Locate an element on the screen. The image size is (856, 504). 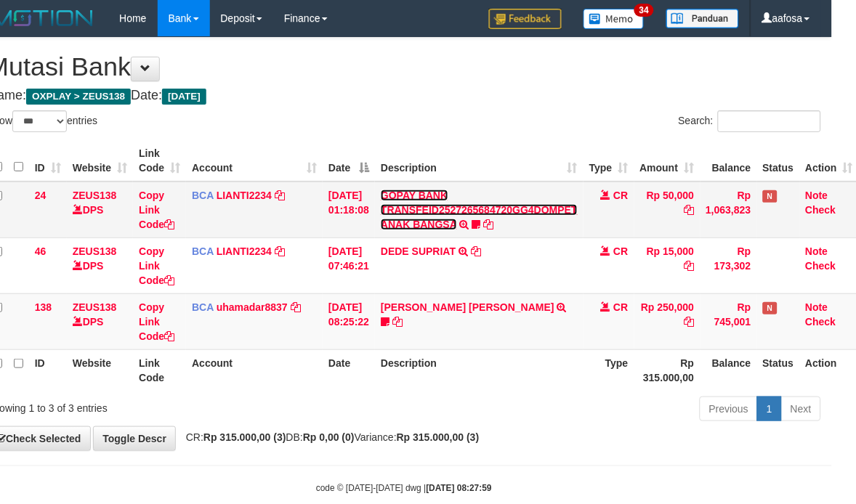
a: Copy Rp 250,000 to clipboard is located at coordinates (689, 322).